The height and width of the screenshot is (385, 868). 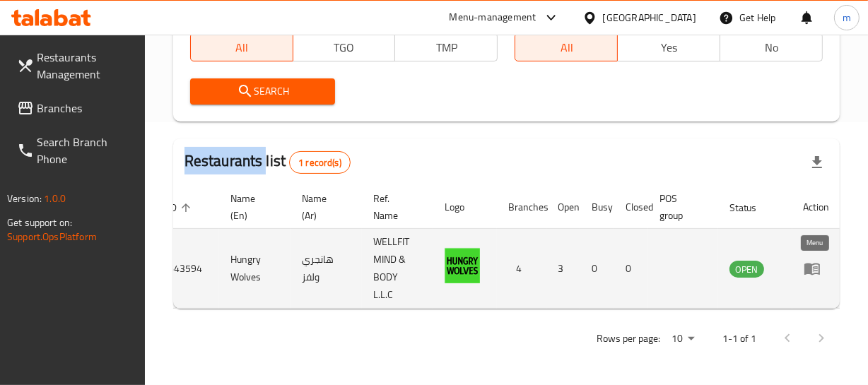 What do you see at coordinates (564, 207) in the screenshot?
I see `th: Open` at bounding box center [564, 207].